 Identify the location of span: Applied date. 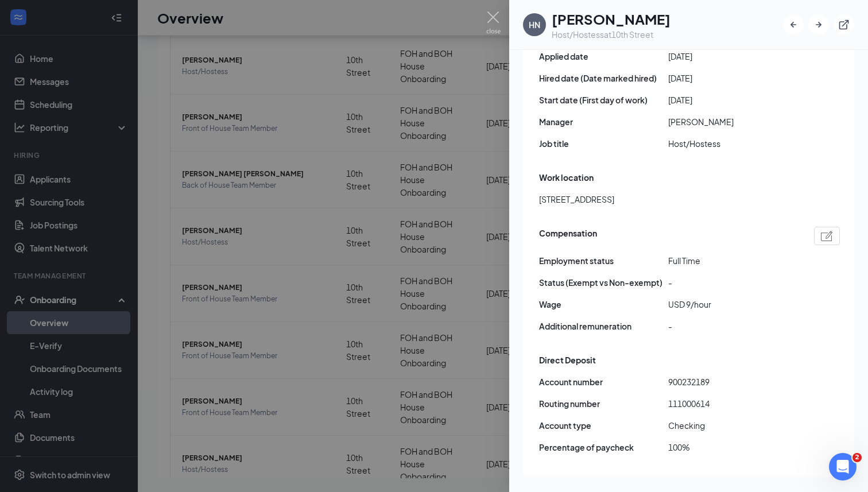
(603, 57).